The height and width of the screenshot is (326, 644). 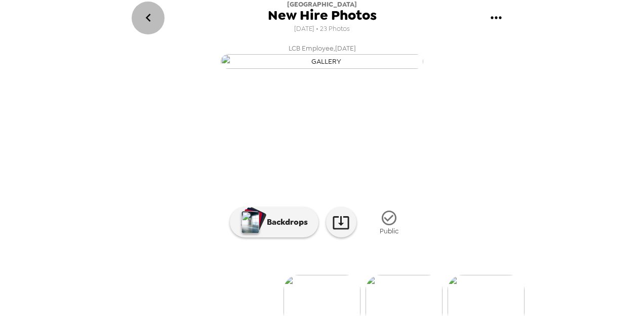 I want to click on button: gallery menu, so click(x=495, y=18).